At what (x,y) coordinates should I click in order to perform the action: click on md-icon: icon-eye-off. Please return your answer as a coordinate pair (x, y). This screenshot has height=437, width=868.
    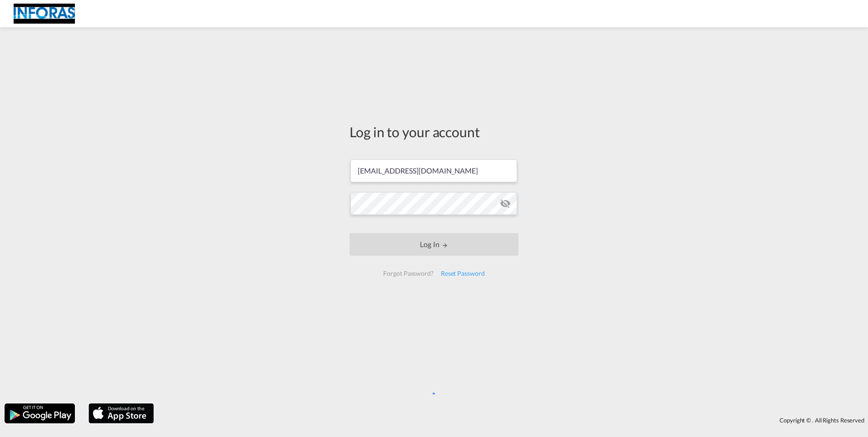
    Looking at the image, I should click on (506, 204).